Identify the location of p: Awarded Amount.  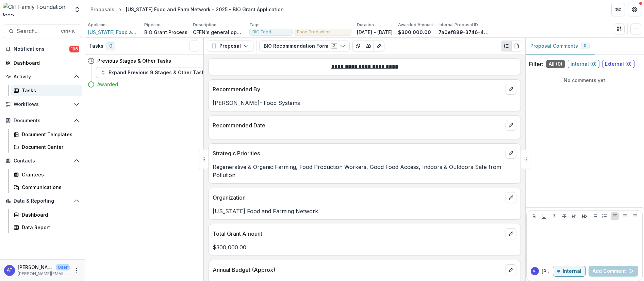
(415, 25).